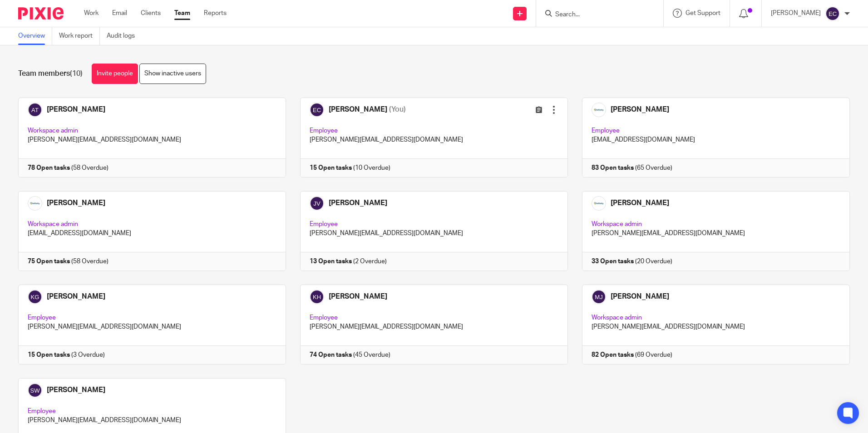  What do you see at coordinates (50, 73) in the screenshot?
I see `h1: Team members` at bounding box center [50, 73].